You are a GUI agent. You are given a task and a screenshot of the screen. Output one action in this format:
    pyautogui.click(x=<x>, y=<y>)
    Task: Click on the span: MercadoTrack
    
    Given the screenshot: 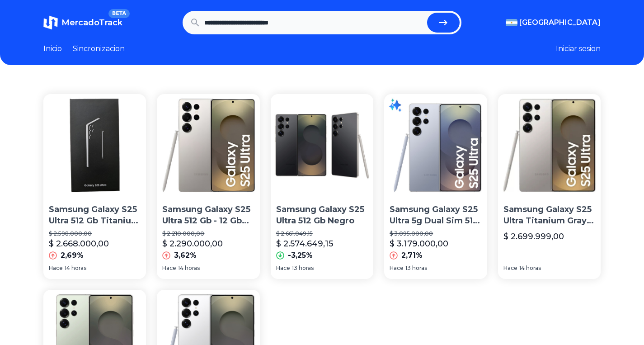 What is the action you would take?
    pyautogui.click(x=92, y=23)
    